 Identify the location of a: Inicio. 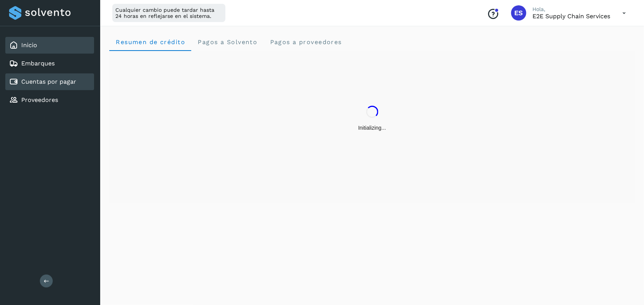
(29, 45).